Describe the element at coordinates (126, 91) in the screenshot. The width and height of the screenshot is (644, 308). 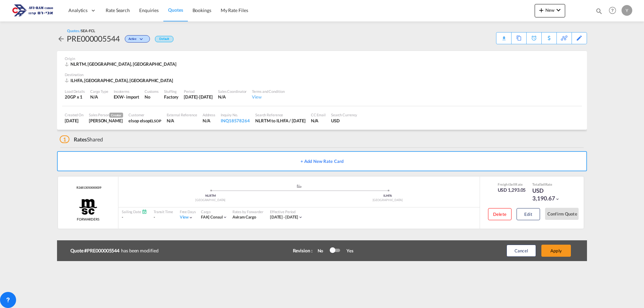
I see `div: Incoterms` at that location.